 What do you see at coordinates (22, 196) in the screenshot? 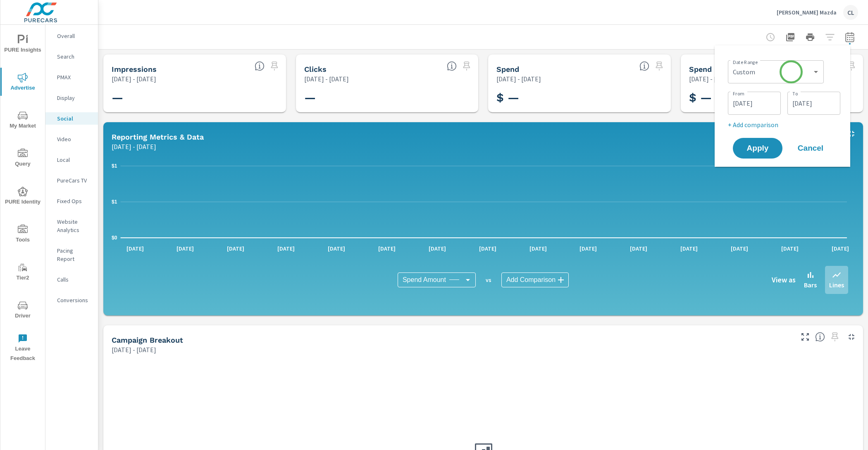
I see `div: nav menu` at bounding box center [22, 196].